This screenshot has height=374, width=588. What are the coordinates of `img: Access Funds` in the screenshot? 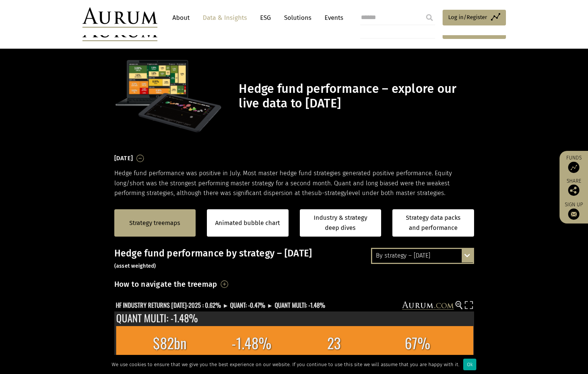 It's located at (574, 168).